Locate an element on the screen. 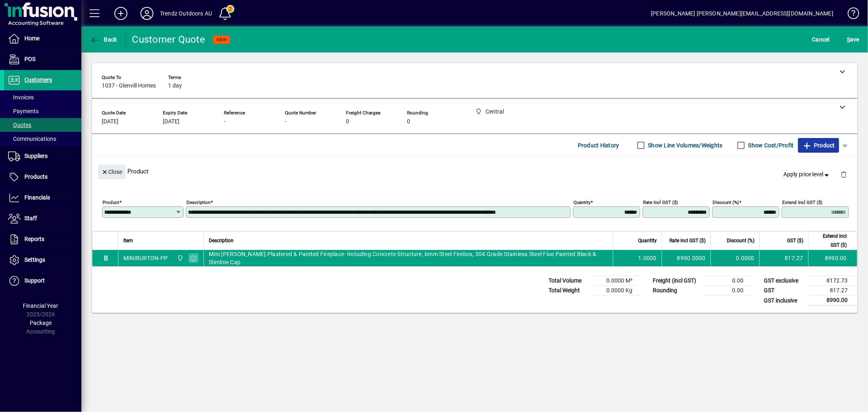  div: MINIBURTON-PP is located at coordinates (146, 258).